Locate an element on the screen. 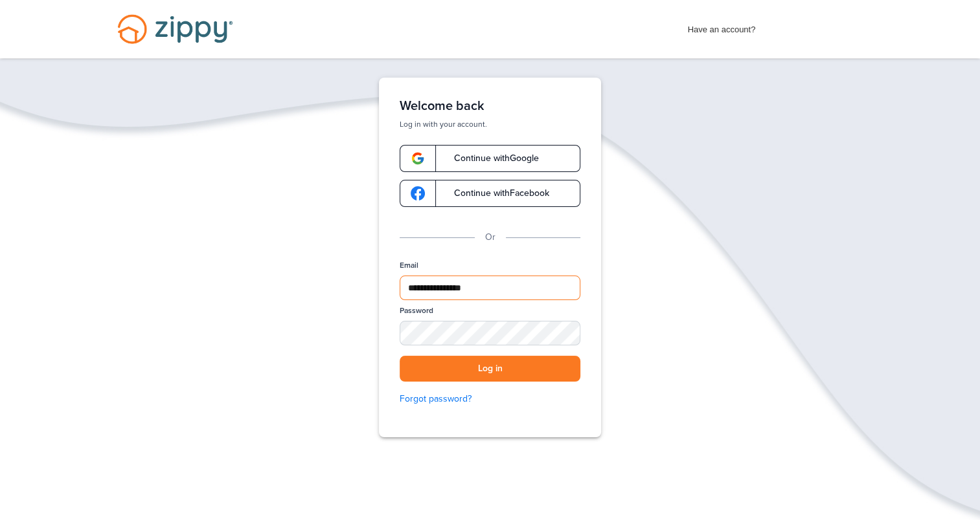 This screenshot has height=520, width=980. p: Or is located at coordinates (490, 238).